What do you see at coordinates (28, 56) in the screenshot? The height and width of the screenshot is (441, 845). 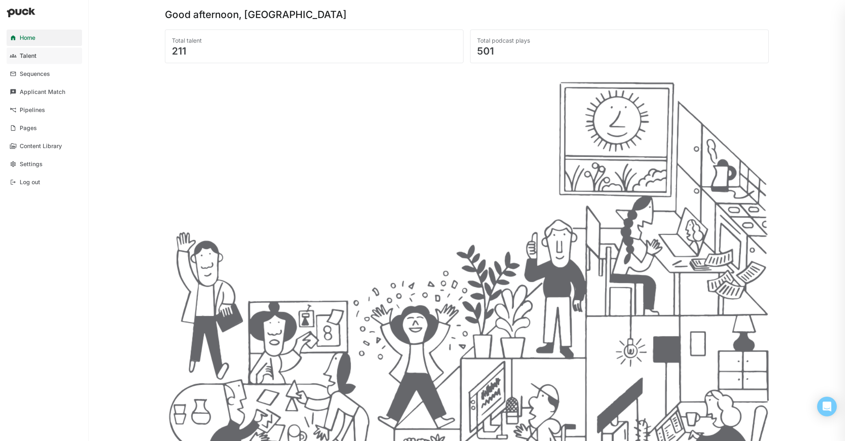 I see `div: Talent` at bounding box center [28, 56].